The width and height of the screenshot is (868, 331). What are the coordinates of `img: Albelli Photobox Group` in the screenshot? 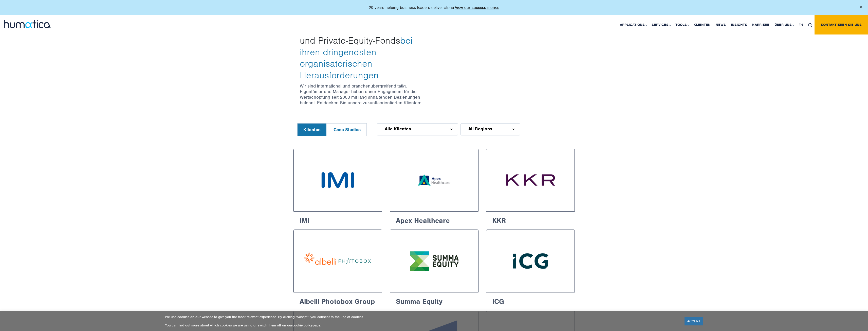 It's located at (338, 261).